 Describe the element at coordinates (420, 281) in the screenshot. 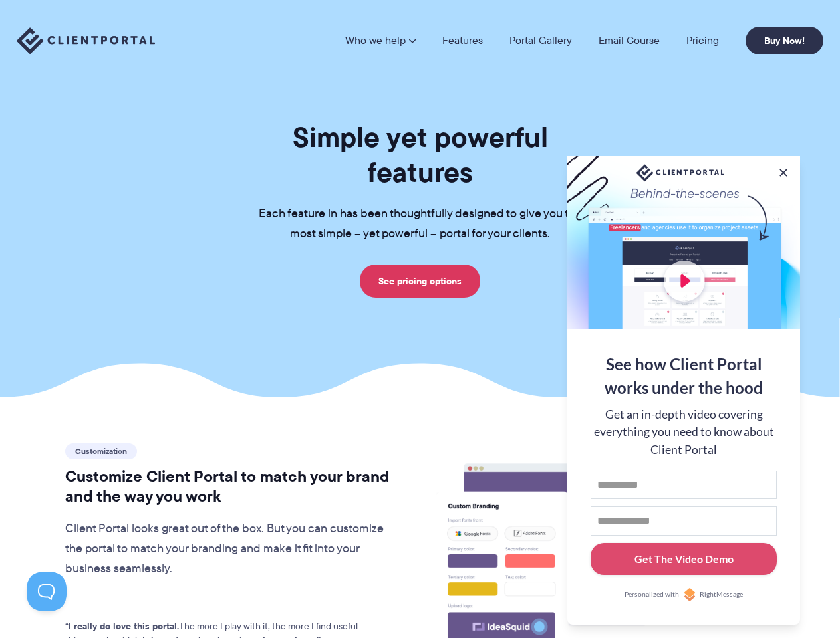

I see `a: See pricing options` at that location.